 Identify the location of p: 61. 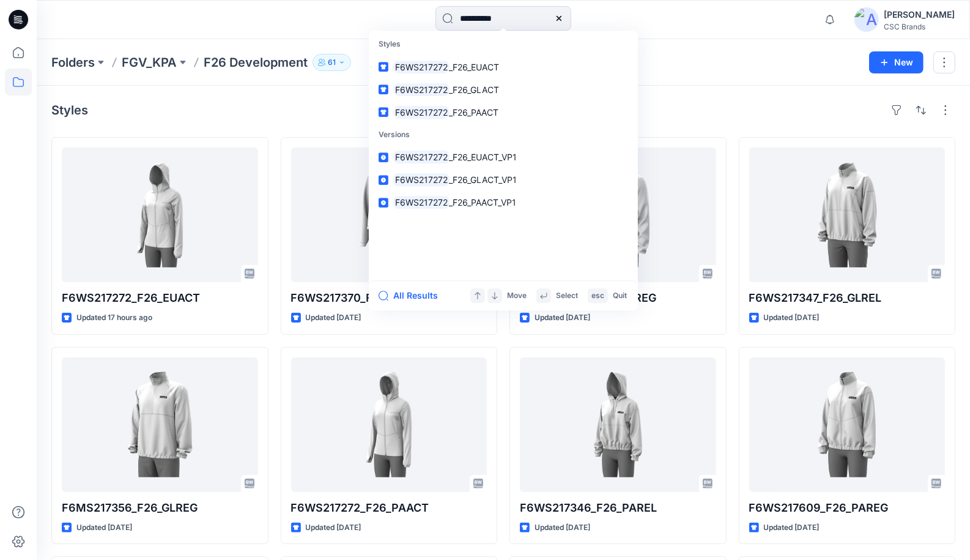
(331, 62).